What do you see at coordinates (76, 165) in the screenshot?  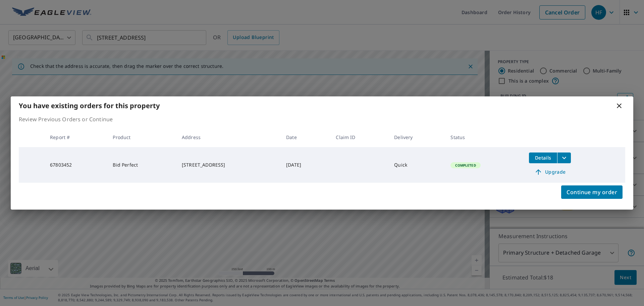 I see `td: 67803452` at bounding box center [76, 165].